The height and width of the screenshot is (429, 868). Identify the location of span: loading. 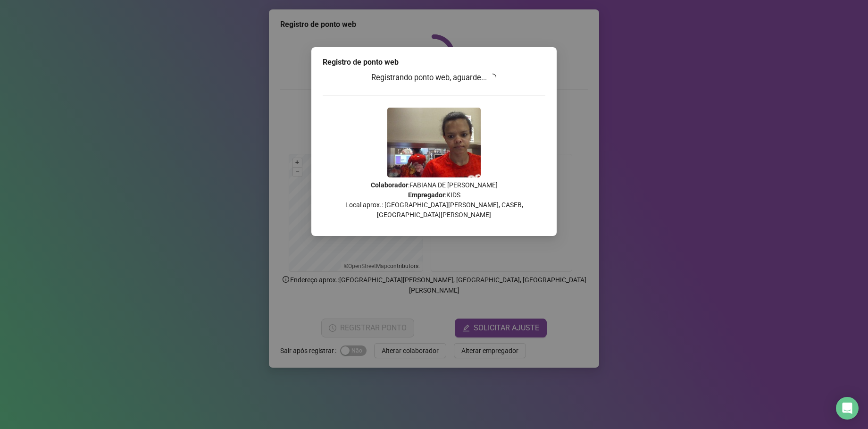
(492, 78).